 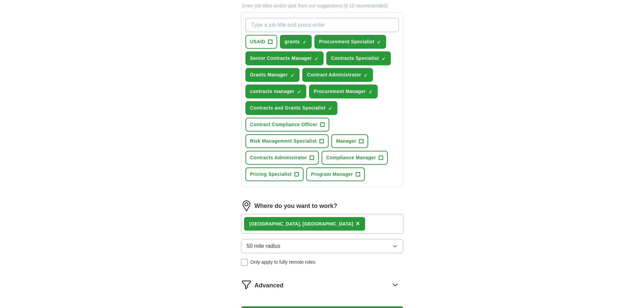 What do you see at coordinates (296, 42) in the screenshot?
I see `button: grants✓` at bounding box center [296, 42].